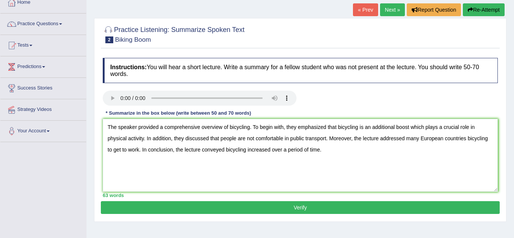 The width and height of the screenshot is (514, 238). Describe the element at coordinates (133, 40) in the screenshot. I see `small: Biking Boom` at that location.